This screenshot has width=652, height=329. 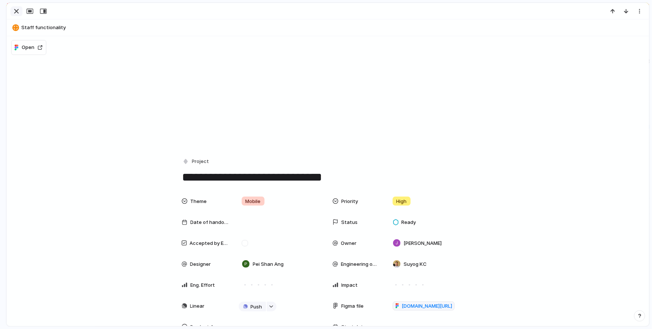 What do you see at coordinates (350, 285) in the screenshot?
I see `span: Impact` at bounding box center [350, 285].